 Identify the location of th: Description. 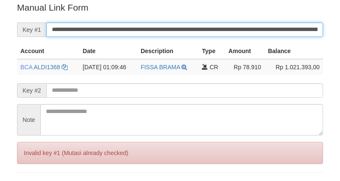
(168, 51).